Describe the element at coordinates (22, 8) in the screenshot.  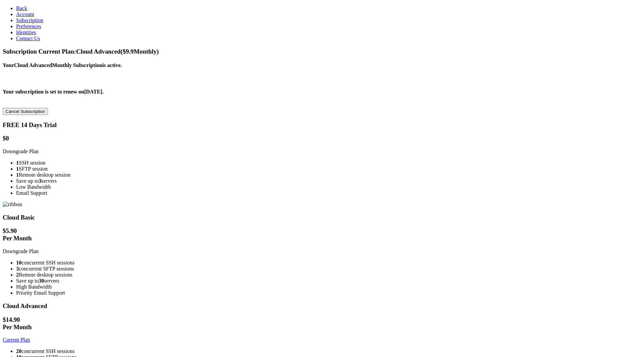
I see `a: Back` at that location.